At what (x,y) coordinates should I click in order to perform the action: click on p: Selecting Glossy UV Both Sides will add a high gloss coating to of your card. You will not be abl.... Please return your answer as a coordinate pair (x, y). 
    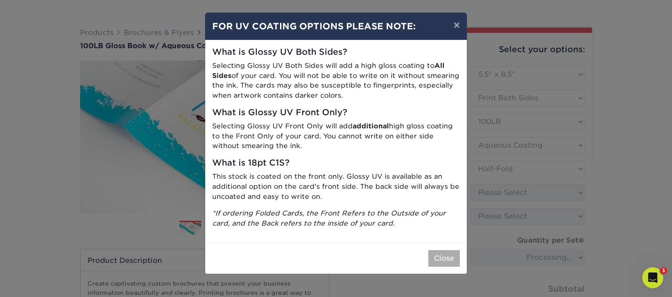
    Looking at the image, I should click on (336, 80).